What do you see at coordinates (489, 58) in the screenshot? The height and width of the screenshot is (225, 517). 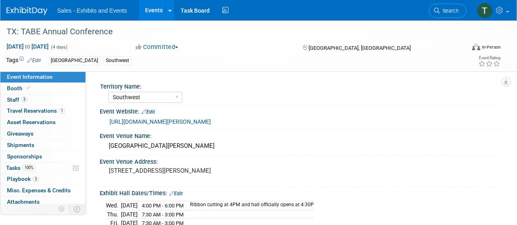 I see `div: Event Rating` at bounding box center [489, 58].